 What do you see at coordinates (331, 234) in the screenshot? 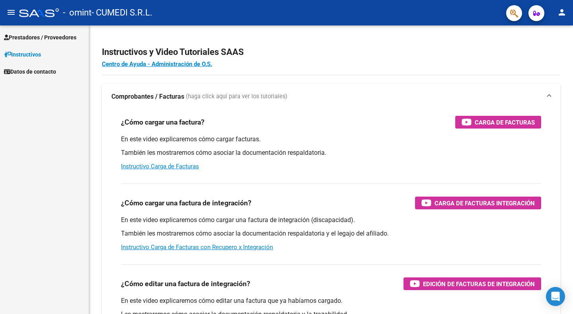
I see `p: También les mostraremos cómo asociar la documentación respaldatoria y el legajo del afiliado.` at bounding box center [331, 234].